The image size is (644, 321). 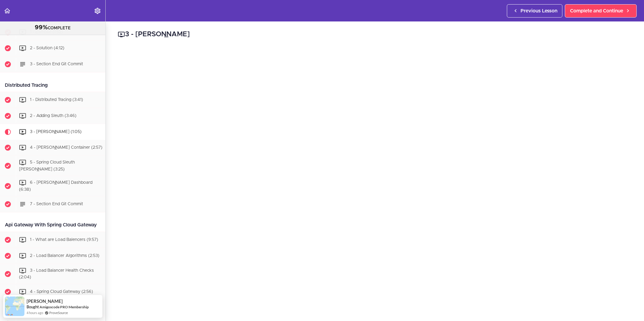 I want to click on a: Complete and Continue, so click(x=601, y=11).